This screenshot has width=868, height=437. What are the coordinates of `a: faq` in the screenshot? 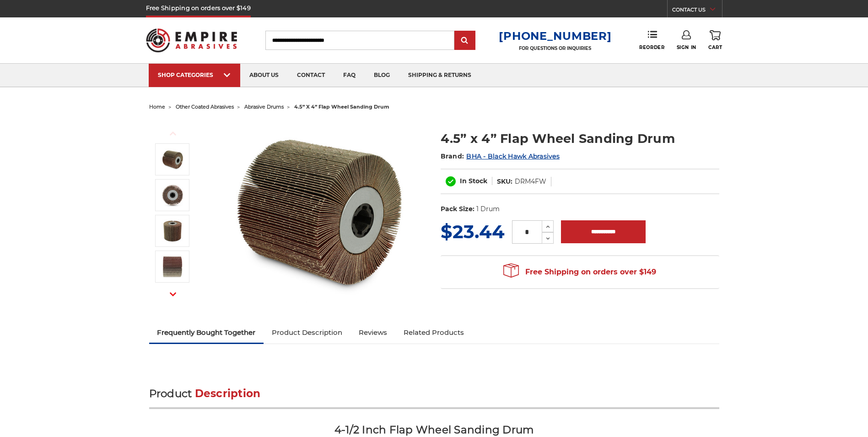 It's located at (350, 75).